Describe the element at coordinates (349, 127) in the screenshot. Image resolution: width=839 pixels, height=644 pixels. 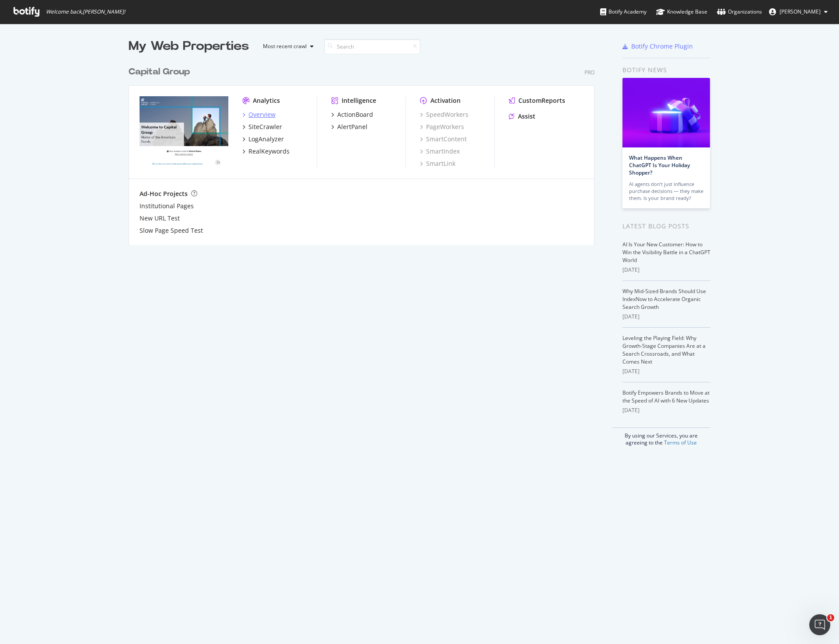
I see `a: AlertPanel` at that location.